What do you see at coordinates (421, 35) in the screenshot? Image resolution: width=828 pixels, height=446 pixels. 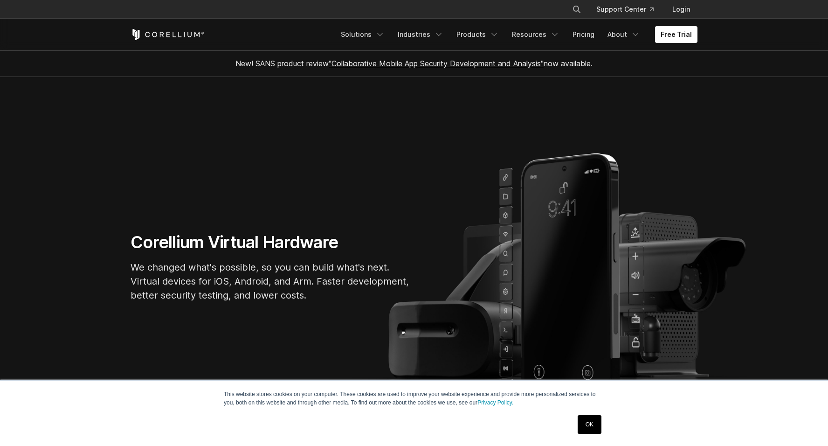 I see `a: Industries` at bounding box center [421, 35].